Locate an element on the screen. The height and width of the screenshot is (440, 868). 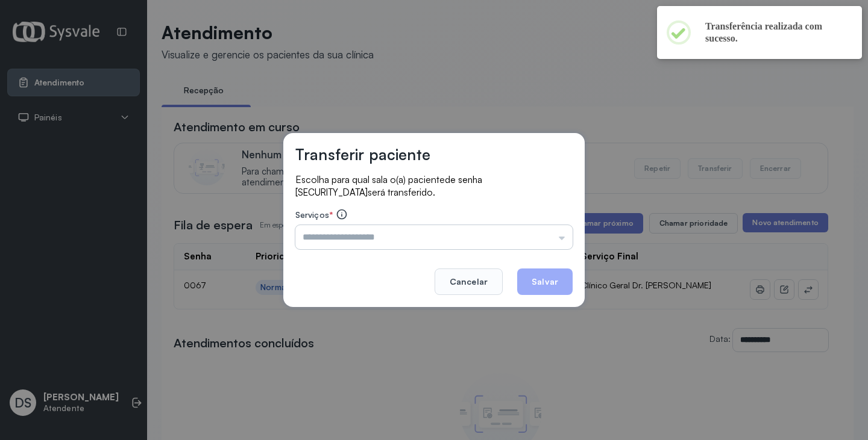
span: Serviços is located at coordinates (312, 214).